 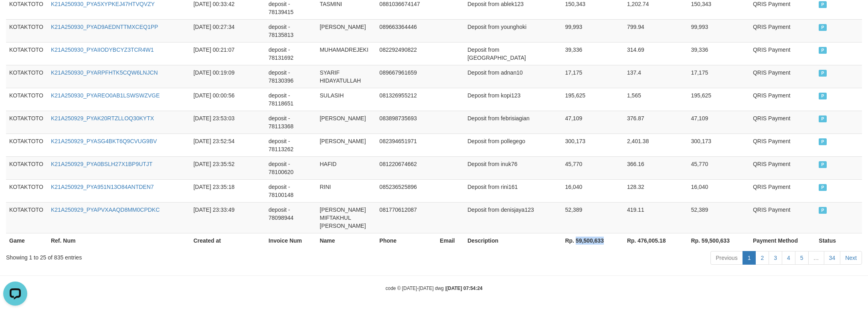 I want to click on td: 082394651971, so click(x=406, y=145).